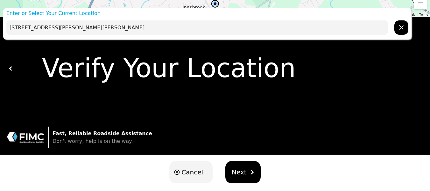 The image size is (430, 191). I want to click on a: Terms (opens in new tab), so click(424, 14).